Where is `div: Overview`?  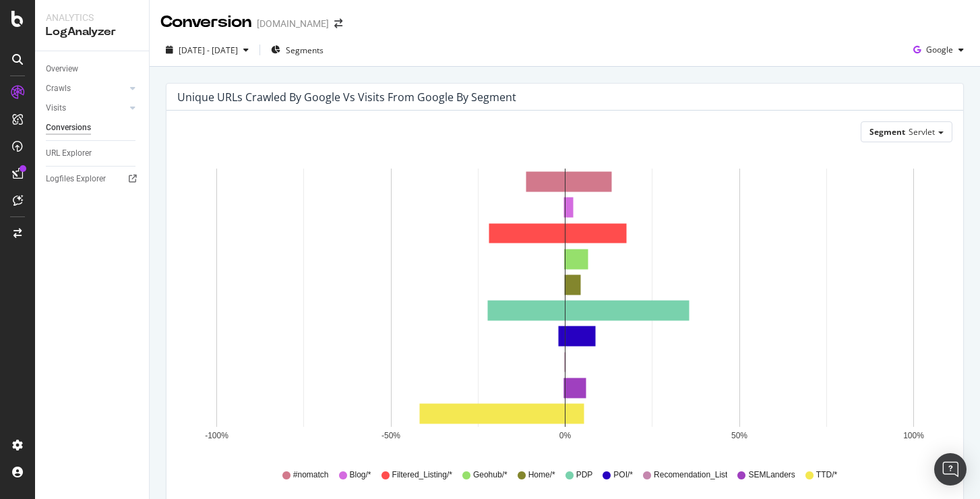
div: Overview is located at coordinates (62, 69).